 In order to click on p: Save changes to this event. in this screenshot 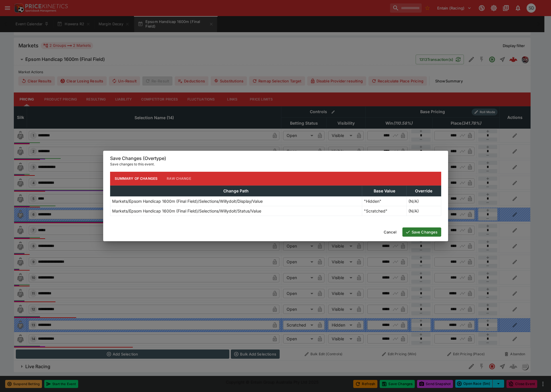, I will do `click(276, 164)`.